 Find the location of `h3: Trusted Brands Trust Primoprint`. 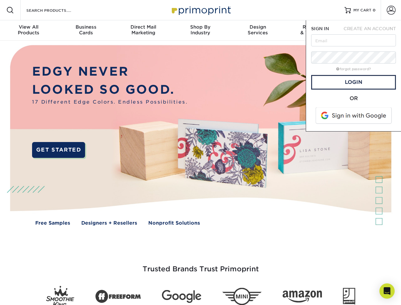

h3: Trusted Brands Trust Primoprint is located at coordinates (201, 265).